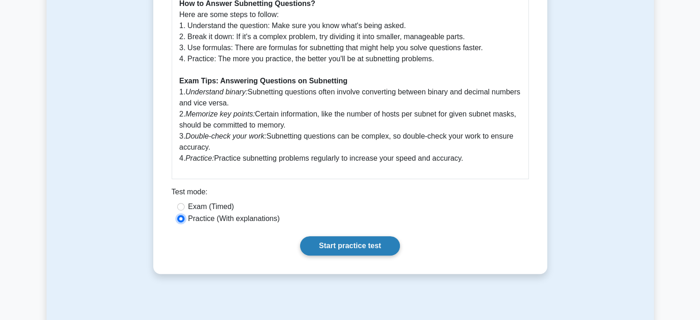 The image size is (700, 320). What do you see at coordinates (226, 136) in the screenshot?
I see `i: Double-check your work:` at bounding box center [226, 136].